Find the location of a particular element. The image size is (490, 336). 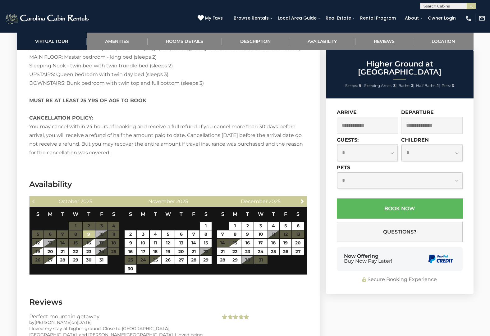

span: My Favs is located at coordinates (214, 18).